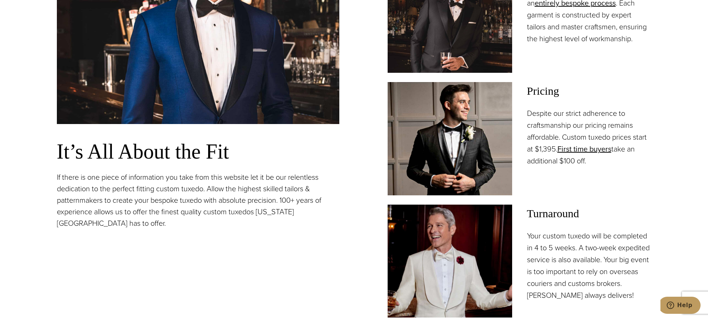 The image size is (708, 319). I want to click on img: Client in classic black shawl collar black custom tuxedo., so click(450, 139).